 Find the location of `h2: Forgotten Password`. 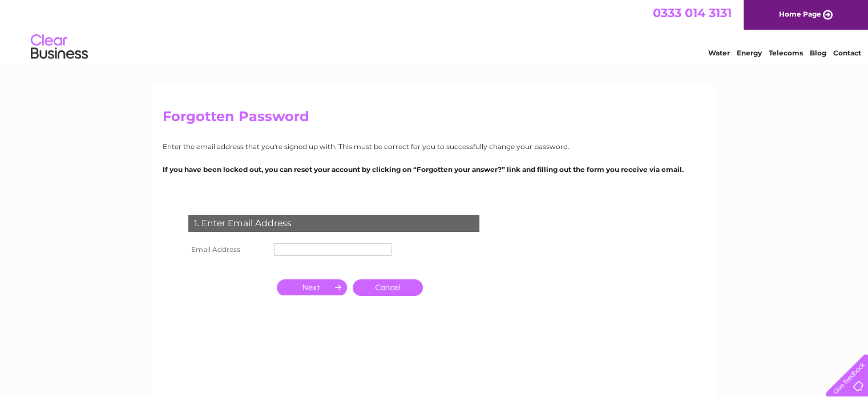

h2: Forgotten Password is located at coordinates (435, 119).